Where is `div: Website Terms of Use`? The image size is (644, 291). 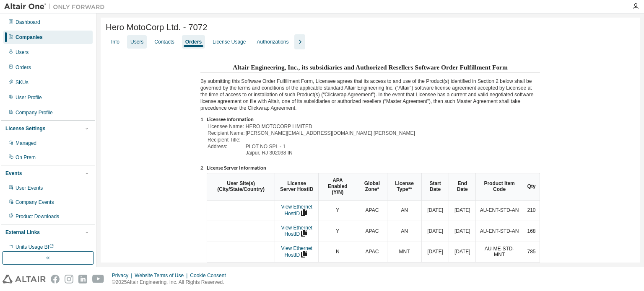
div: Website Terms of Use is located at coordinates (162, 276).